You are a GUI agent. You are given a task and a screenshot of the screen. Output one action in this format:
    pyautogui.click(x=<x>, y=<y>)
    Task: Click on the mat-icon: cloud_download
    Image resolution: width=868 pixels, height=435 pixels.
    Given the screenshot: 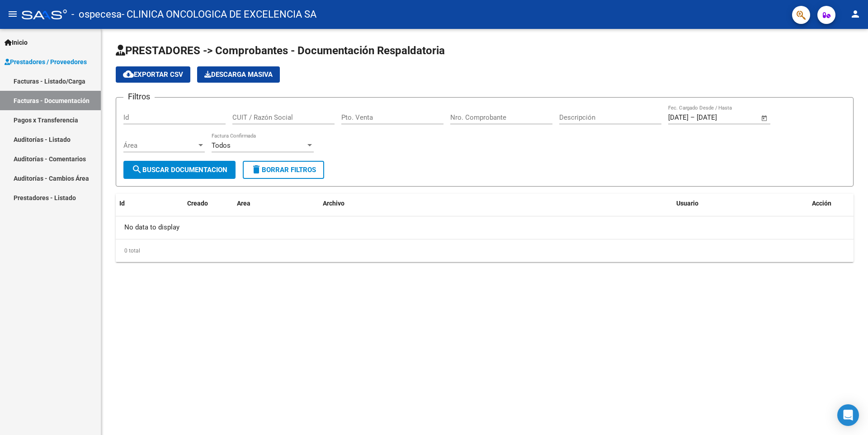 What is the action you would take?
    pyautogui.click(x=129, y=74)
    